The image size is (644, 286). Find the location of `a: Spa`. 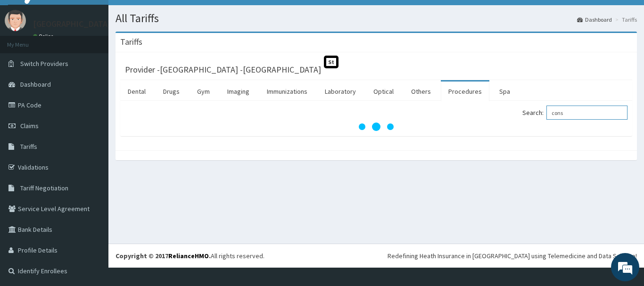

a: Spa is located at coordinates (504, 92).